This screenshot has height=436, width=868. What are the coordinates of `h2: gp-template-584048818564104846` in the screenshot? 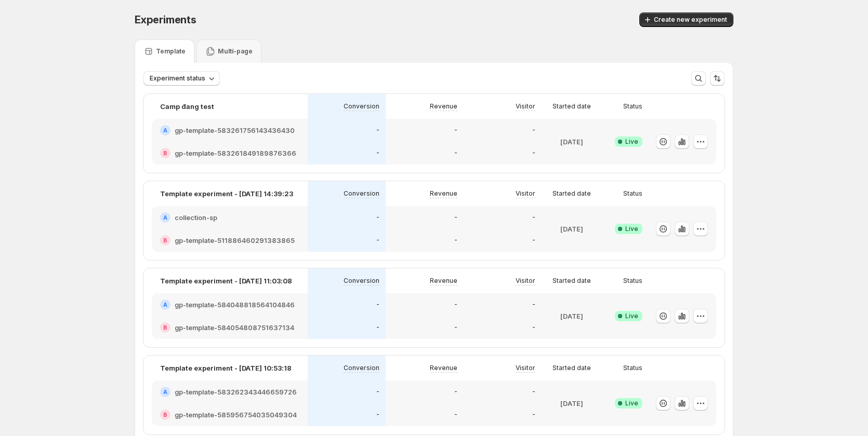 It's located at (234, 305).